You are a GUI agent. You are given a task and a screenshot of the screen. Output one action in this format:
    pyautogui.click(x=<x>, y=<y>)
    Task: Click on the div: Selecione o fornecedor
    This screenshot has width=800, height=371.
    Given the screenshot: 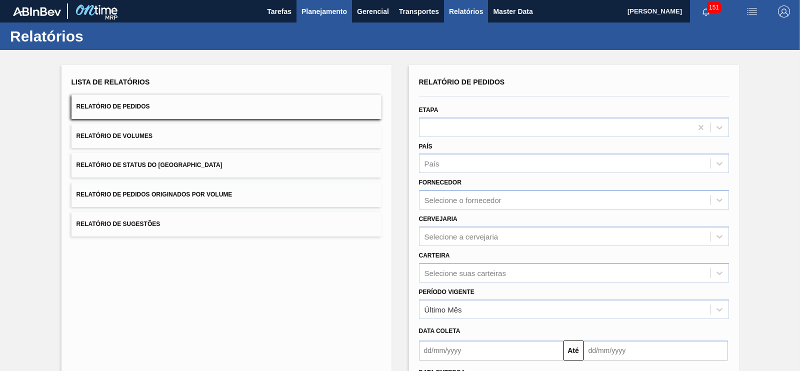 What is the action you would take?
    pyautogui.click(x=463, y=200)
    